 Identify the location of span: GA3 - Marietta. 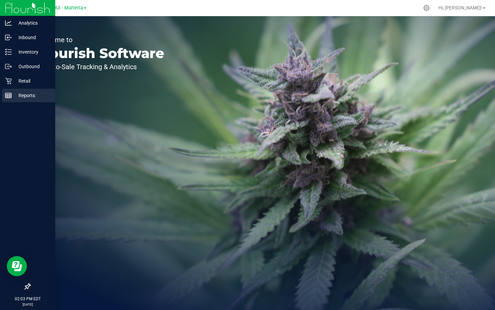
(67, 8).